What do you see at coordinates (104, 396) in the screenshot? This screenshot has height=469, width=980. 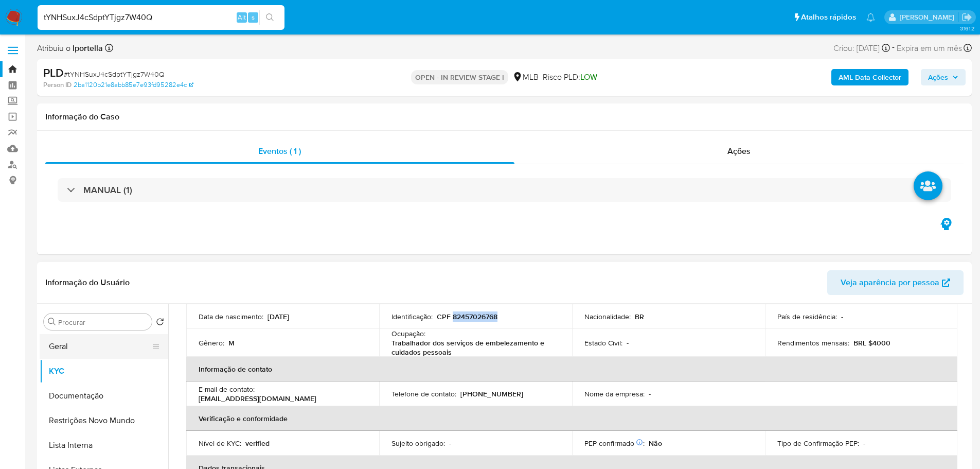 I see `button: Documentação` at bounding box center [104, 396].